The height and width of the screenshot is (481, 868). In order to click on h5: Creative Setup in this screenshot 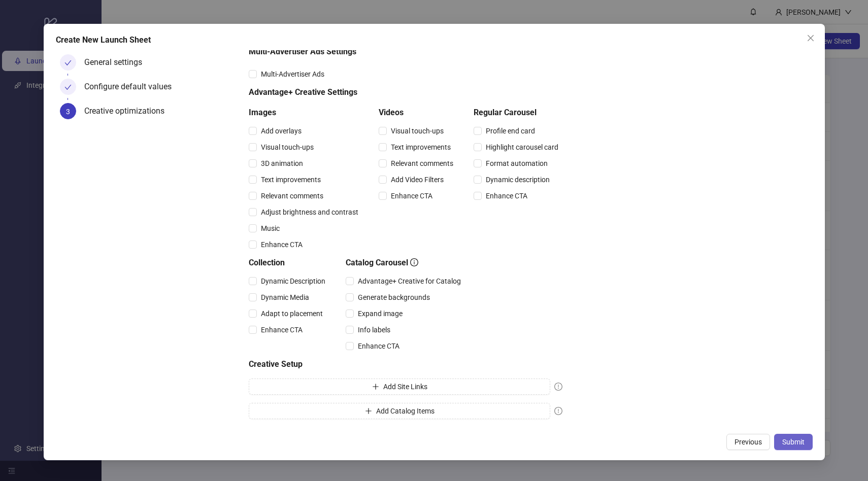, I will do `click(406, 364)`.